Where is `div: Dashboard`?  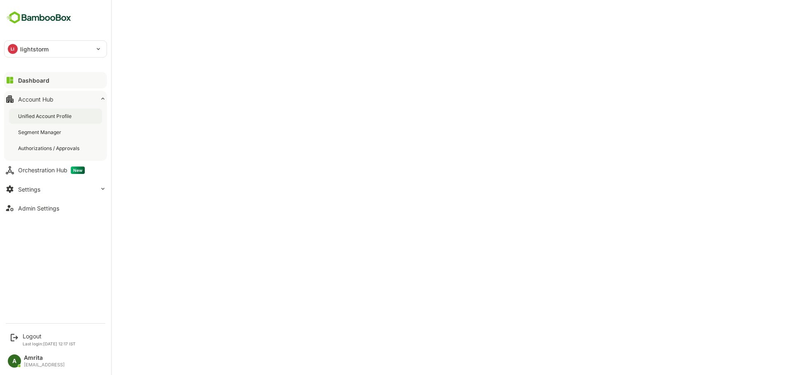
div: Dashboard is located at coordinates (34, 80).